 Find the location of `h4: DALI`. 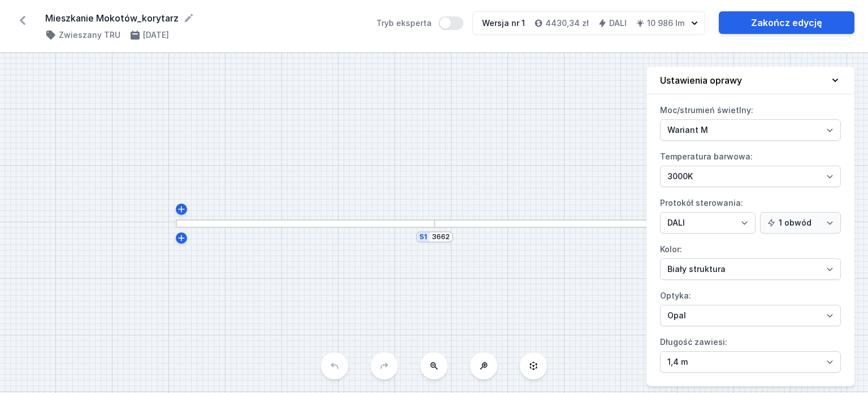

h4: DALI is located at coordinates (618, 23).